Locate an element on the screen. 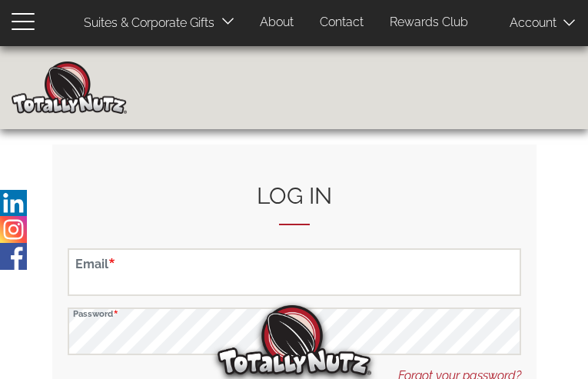 This screenshot has height=379, width=588. h2: Log in is located at coordinates (294, 204).